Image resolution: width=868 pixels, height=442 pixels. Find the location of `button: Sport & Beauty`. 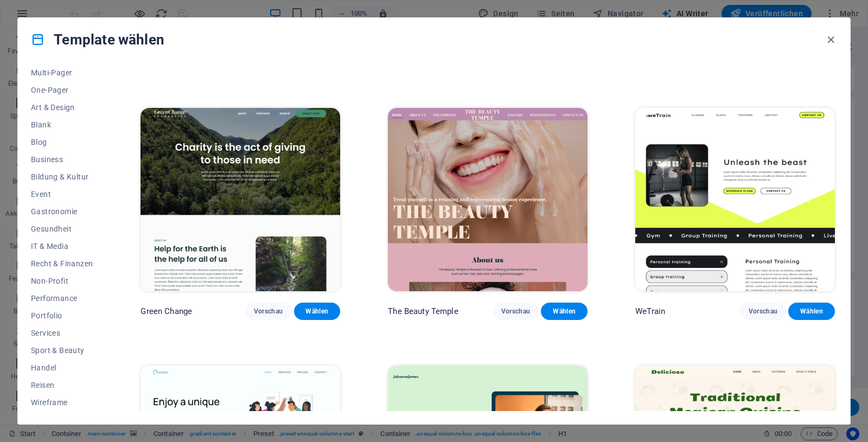

button: Sport & Beauty is located at coordinates (62, 350).